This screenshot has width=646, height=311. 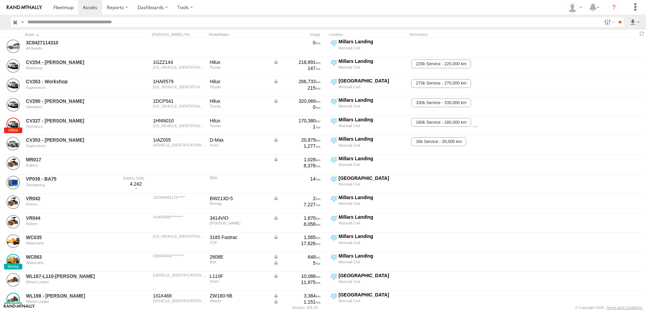 What do you see at coordinates (297, 121) in the screenshot?
I see `div: 170,380` at bounding box center [297, 121].